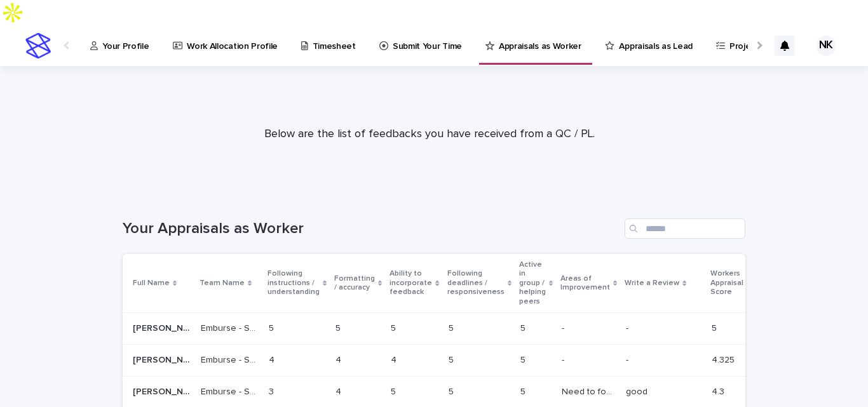 This screenshot has height=407, width=868. What do you see at coordinates (535, 43) in the screenshot?
I see `a: Appraisals as Worker` at bounding box center [535, 43].